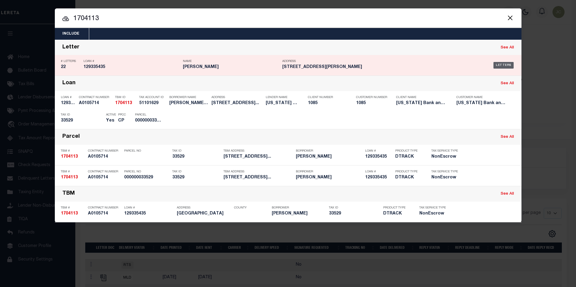 This screenshot has height=287, width=576. I want to click on div: Parcel, so click(71, 137).